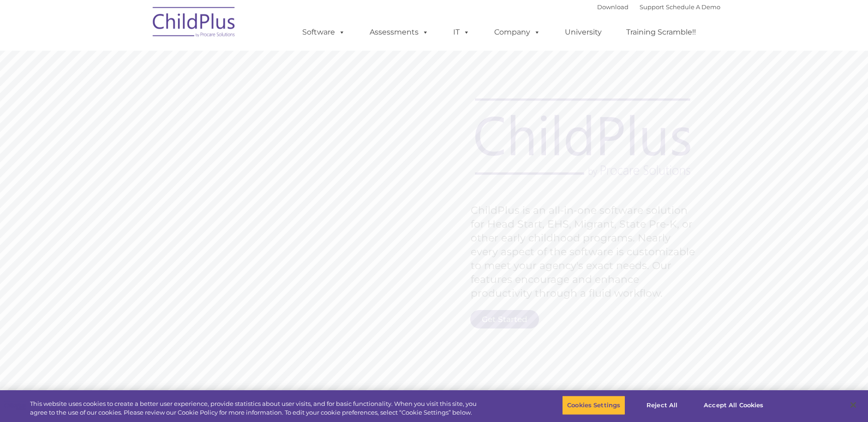 This screenshot has height=422, width=868. Describe the element at coordinates (517, 33) in the screenshot. I see `a: Company` at that location.